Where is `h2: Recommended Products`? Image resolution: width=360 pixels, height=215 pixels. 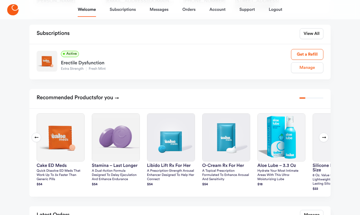 h2: Recommended Products is located at coordinates (78, 98).